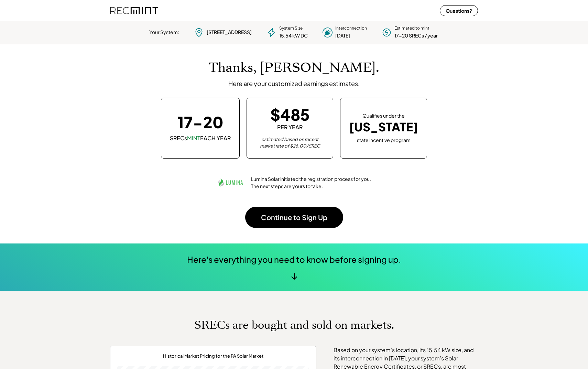 Image resolution: width=588 pixels, height=369 pixels. Describe the element at coordinates (384, 140) in the screenshot. I see `div: state incentive program` at that location.